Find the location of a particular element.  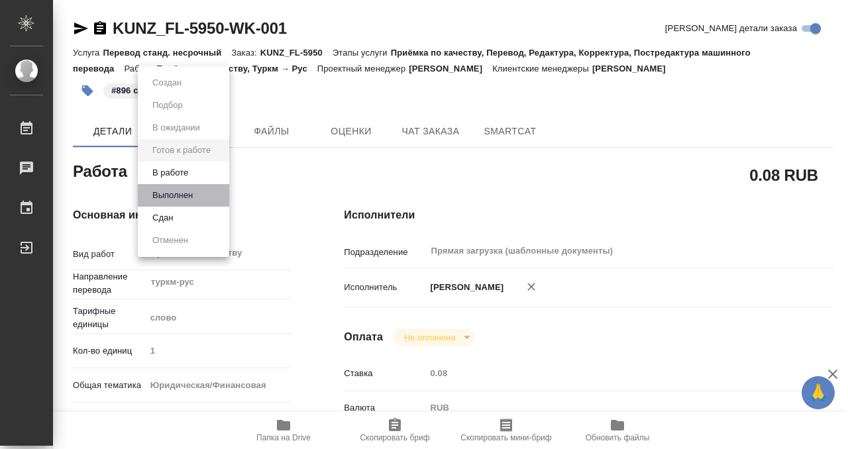

button: Создан is located at coordinates (167, 83).